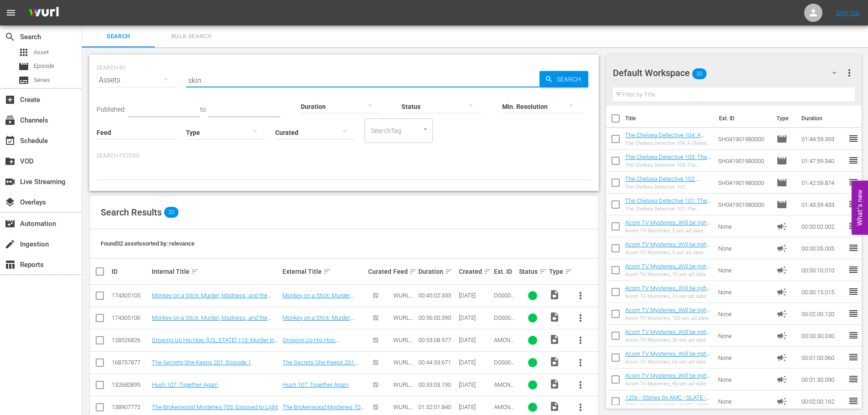 The width and height of the screenshot is (868, 415). Describe the element at coordinates (437, 362) in the screenshot. I see `div: 00:44:33.671` at that location.